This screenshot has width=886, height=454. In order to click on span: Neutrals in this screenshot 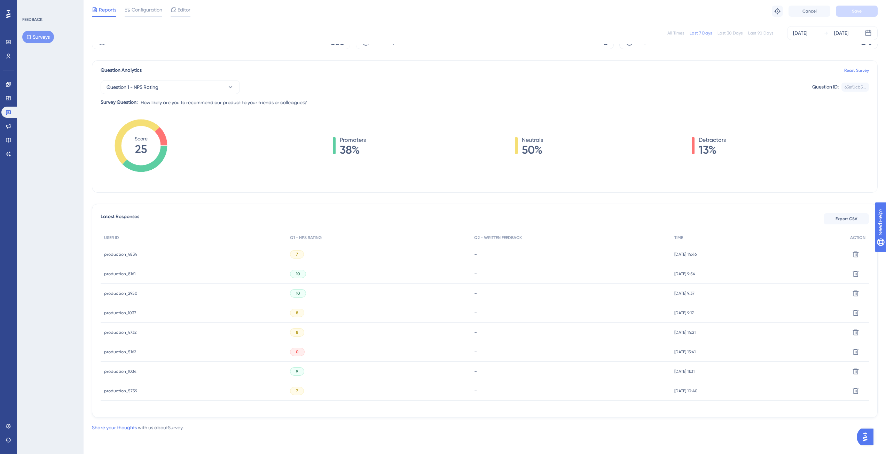, I will do `click(533, 140)`.